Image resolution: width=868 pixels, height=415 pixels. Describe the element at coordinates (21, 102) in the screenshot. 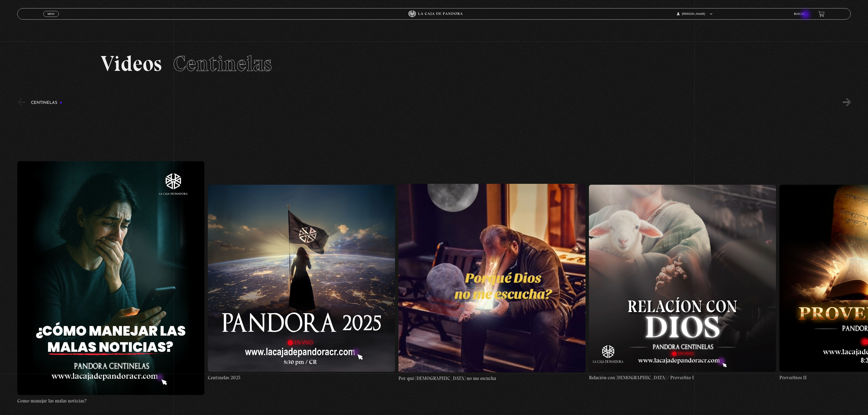

I see `button: Previous` at that location.